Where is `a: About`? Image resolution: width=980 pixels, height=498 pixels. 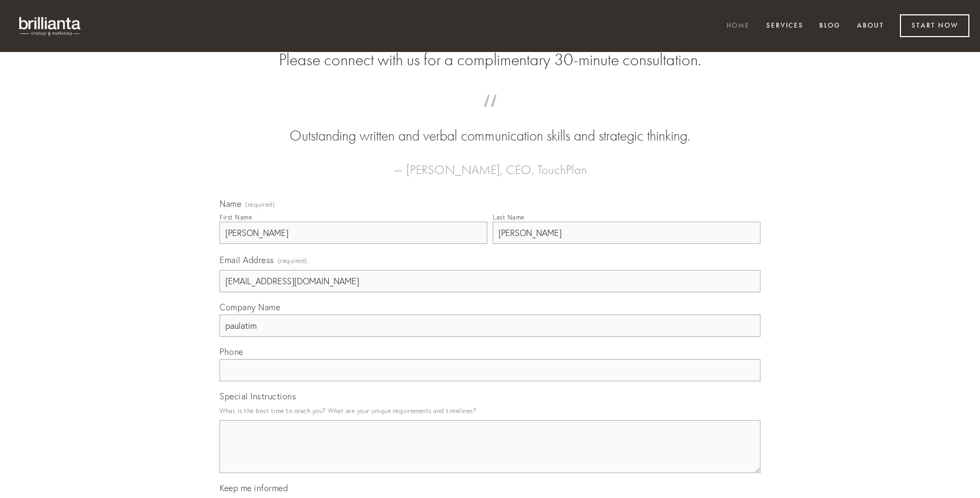 a: About is located at coordinates (870, 26).